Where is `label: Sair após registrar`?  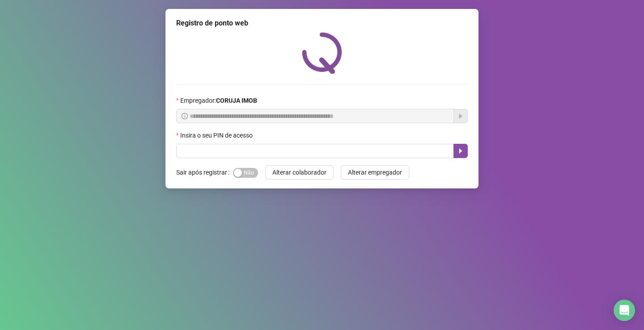 label: Sair após registrar is located at coordinates (204, 173).